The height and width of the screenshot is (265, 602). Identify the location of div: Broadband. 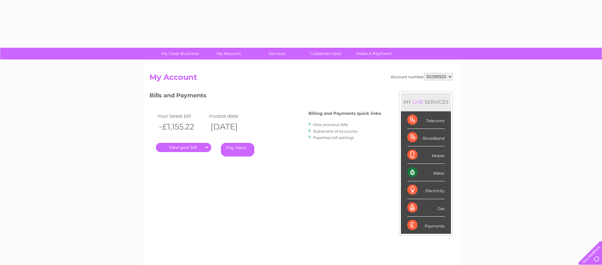
(426, 138).